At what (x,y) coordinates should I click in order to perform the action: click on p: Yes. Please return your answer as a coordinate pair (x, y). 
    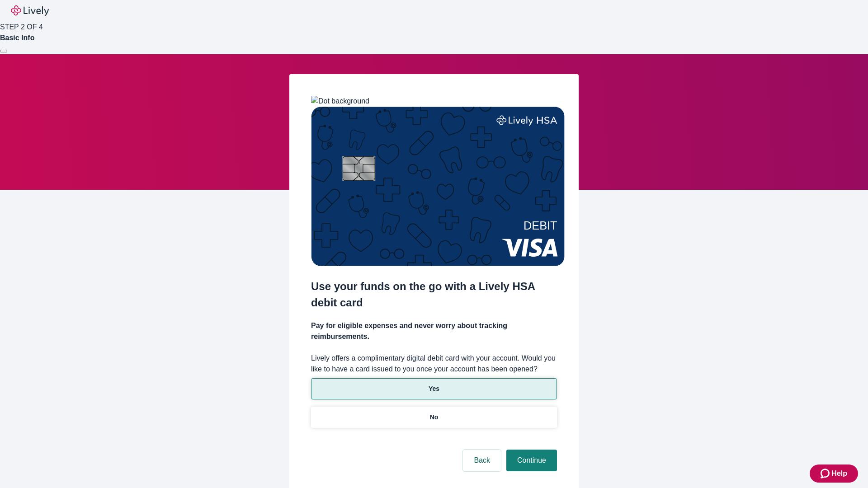
    Looking at the image, I should click on (434, 388).